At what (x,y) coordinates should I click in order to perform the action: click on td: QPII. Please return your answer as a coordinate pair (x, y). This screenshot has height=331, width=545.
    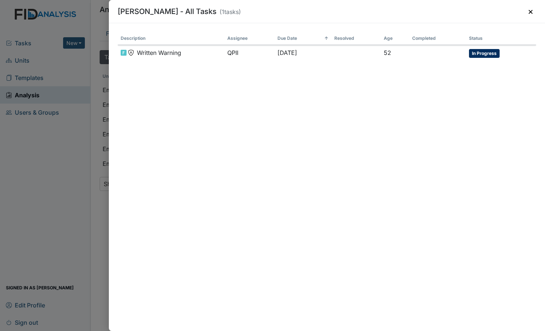
    Looking at the image, I should click on (249, 53).